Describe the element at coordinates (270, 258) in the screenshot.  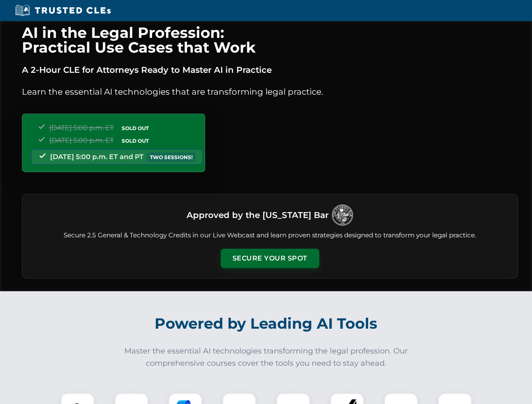
I see `button: Secure Your Spot` at that location.